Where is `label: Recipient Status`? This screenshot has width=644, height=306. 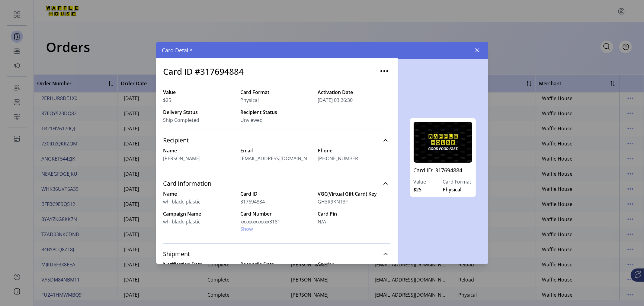
label: Recipient Status is located at coordinates (277, 112).